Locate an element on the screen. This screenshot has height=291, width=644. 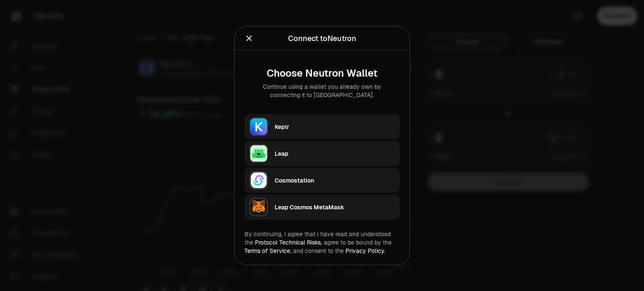
div: Keplr is located at coordinates (334, 127).